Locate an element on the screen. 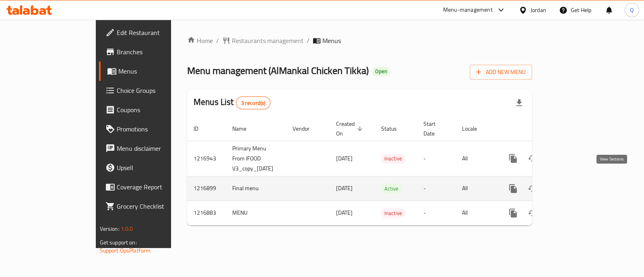 This screenshot has width=644, height=277. span: Upsell is located at coordinates (156, 167).